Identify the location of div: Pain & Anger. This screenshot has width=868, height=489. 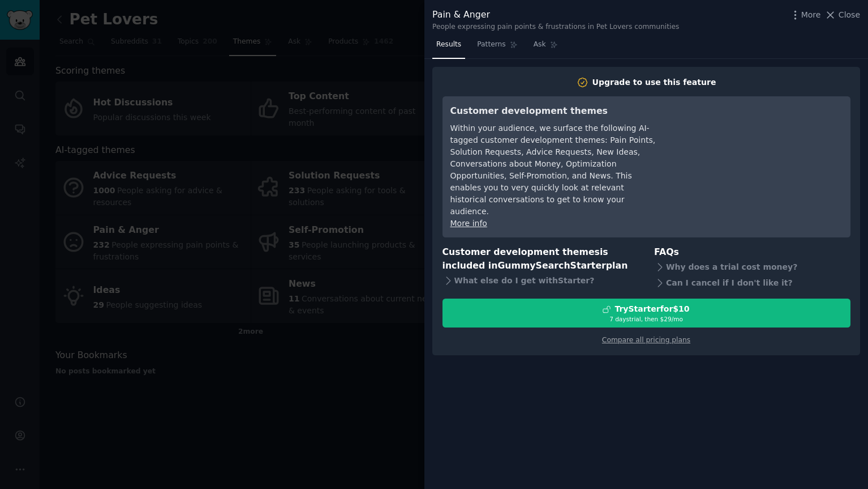
(556, 15).